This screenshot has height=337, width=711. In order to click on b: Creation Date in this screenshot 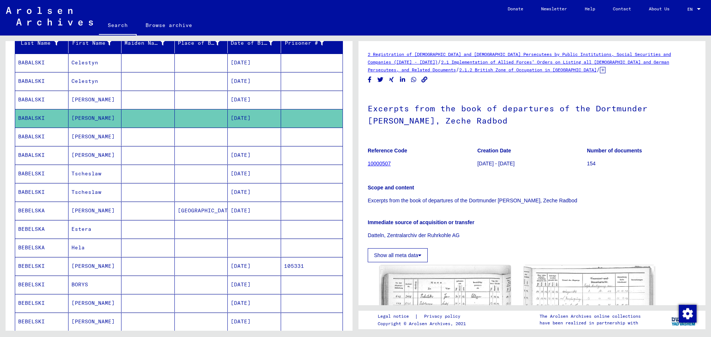, I will do `click(494, 151)`.